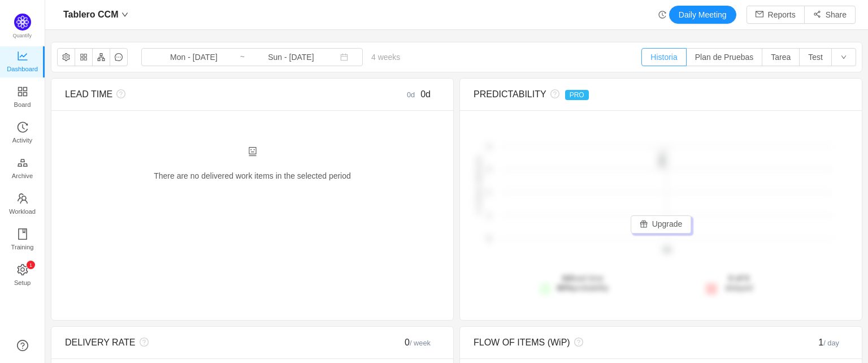 The width and height of the screenshot is (868, 363). Describe the element at coordinates (22, 205) in the screenshot. I see `a: Workload` at that location.